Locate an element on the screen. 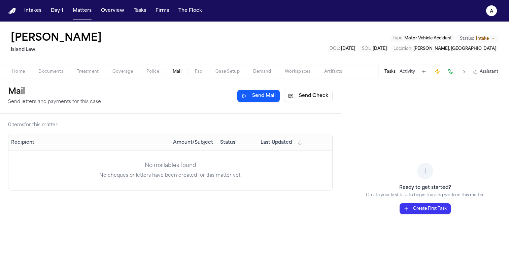 The height and width of the screenshot is (277, 509). span: Demand is located at coordinates (262, 72).